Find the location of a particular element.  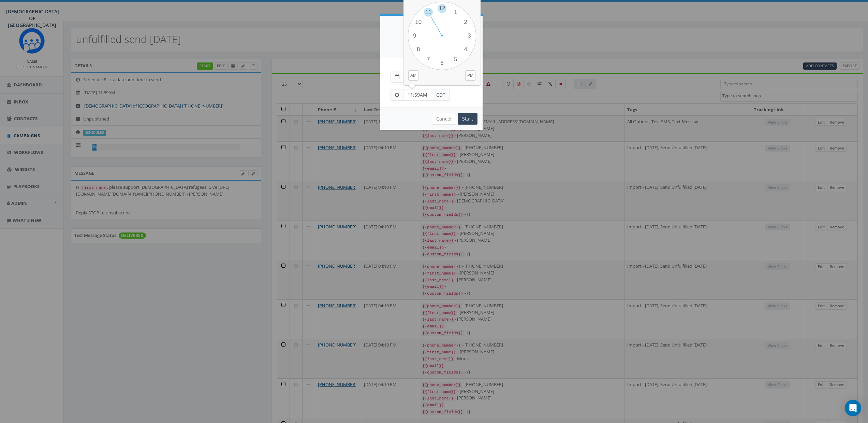

div: 3 is located at coordinates (469, 36).